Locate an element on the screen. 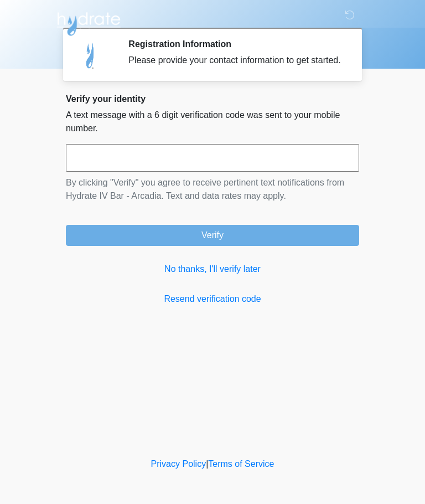 The image size is (425, 504). img: Hydrate IV Bar - Arcadia Logo is located at coordinates (89, 23).